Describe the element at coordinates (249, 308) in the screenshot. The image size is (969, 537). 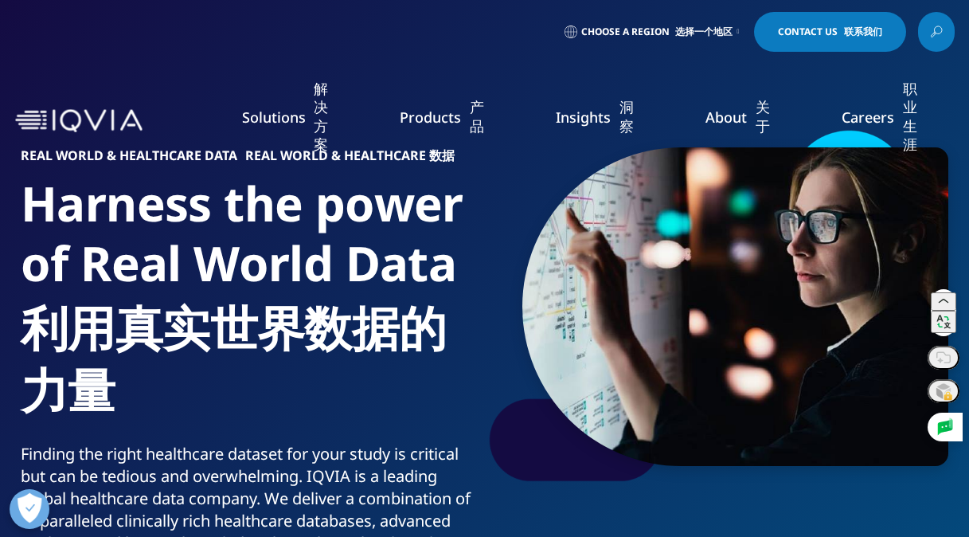
I see `h1: Harness the power of Real World Data` at that location.